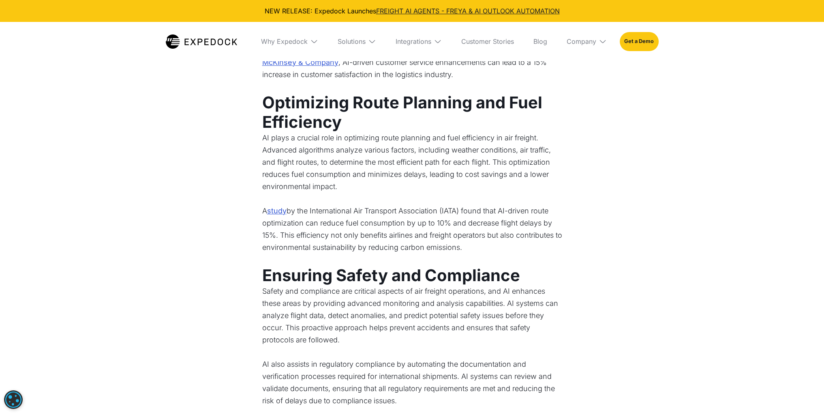 The height and width of the screenshot is (413, 824). What do you see at coordinates (804, 393) in the screenshot?
I see `div: Chat Widget` at bounding box center [804, 393].